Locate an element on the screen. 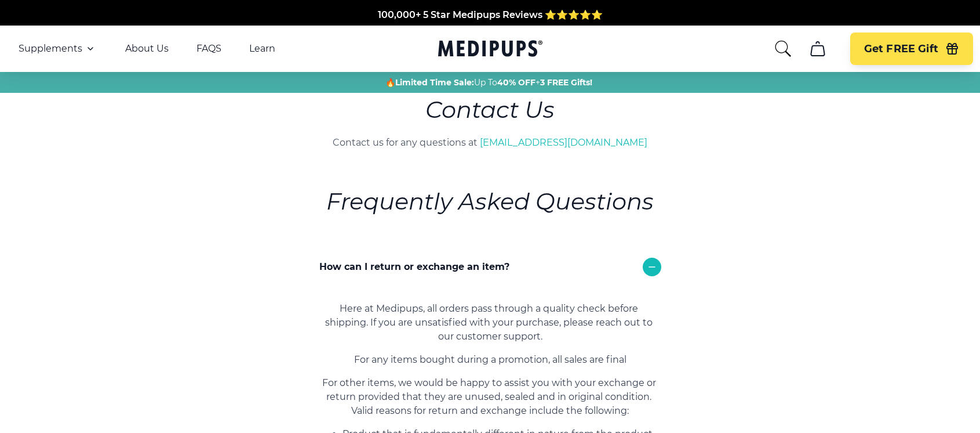 The height and width of the screenshot is (433, 980). span: Get FREE Gift is located at coordinates (901, 49).